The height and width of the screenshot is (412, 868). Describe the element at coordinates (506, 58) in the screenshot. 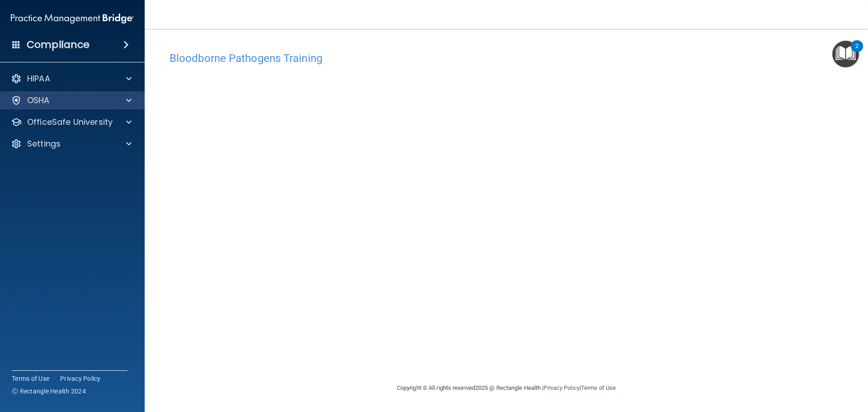

I see `h4: Bloodborne Pathogens Training` at that location.